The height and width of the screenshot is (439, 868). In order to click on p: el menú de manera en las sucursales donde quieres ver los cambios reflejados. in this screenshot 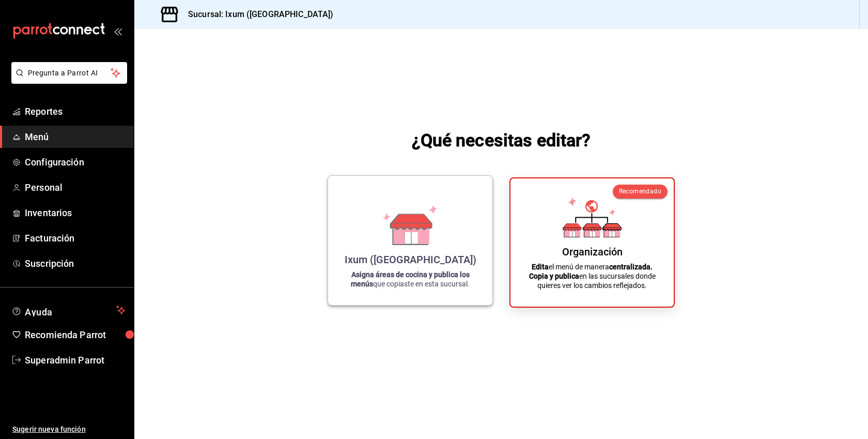, I will do `click(592, 276)`.